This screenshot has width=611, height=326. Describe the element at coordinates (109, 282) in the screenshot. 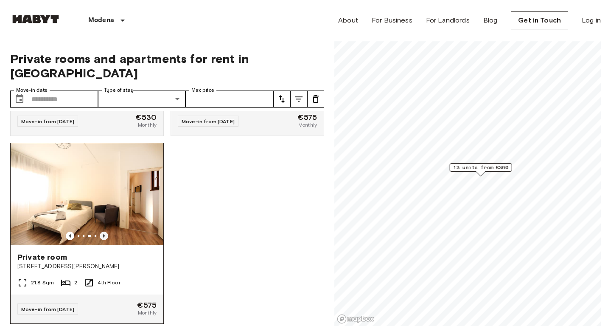

I see `span: 4th Floor` at that location.